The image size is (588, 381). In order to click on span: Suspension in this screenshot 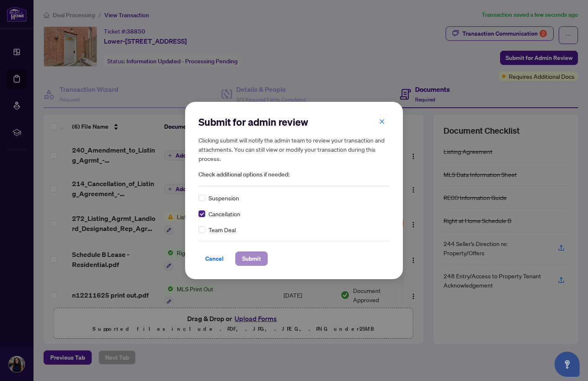, I will do `click(224, 198)`.